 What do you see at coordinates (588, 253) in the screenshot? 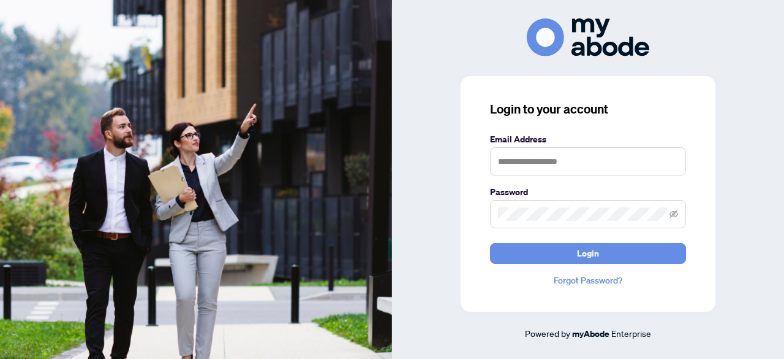
I see `span: Login` at bounding box center [588, 253].